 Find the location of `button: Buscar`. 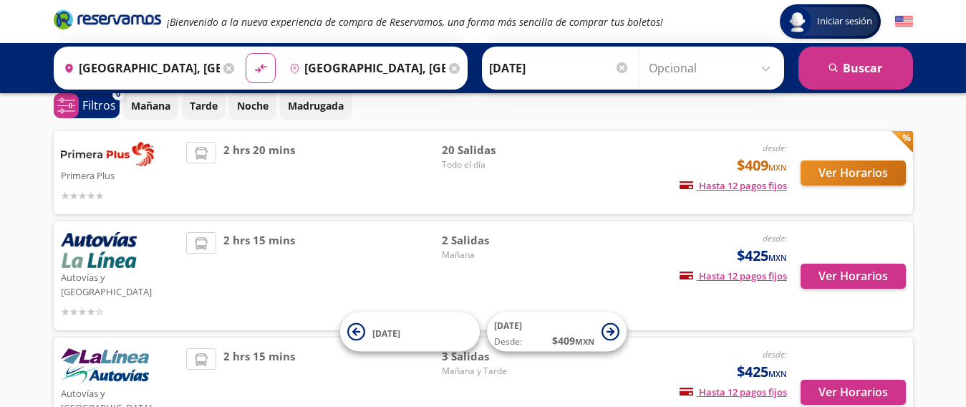

button: Buscar is located at coordinates (855, 68).